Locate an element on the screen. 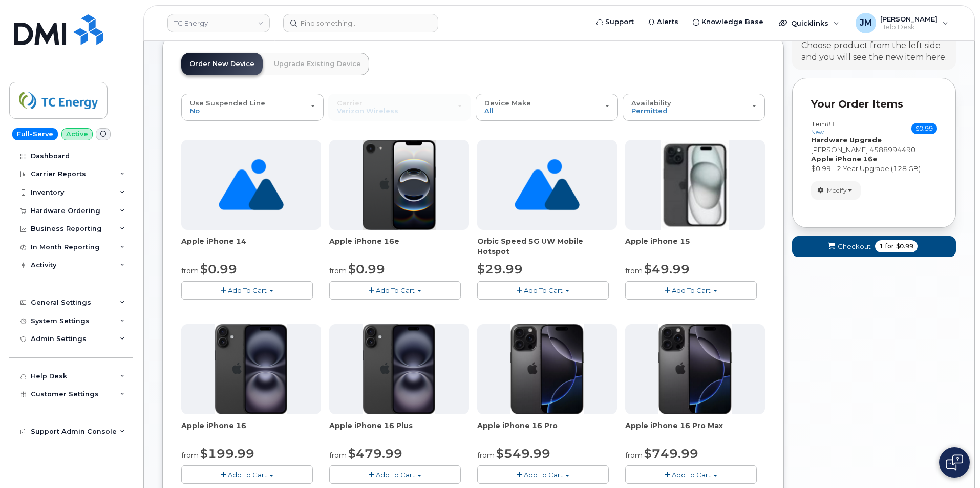 The width and height of the screenshot is (980, 488). a: Alerts is located at coordinates (663, 22).